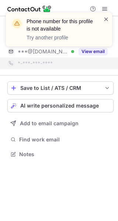  Describe the element at coordinates (59, 106) in the screenshot. I see `span: AI write personalized message` at that location.